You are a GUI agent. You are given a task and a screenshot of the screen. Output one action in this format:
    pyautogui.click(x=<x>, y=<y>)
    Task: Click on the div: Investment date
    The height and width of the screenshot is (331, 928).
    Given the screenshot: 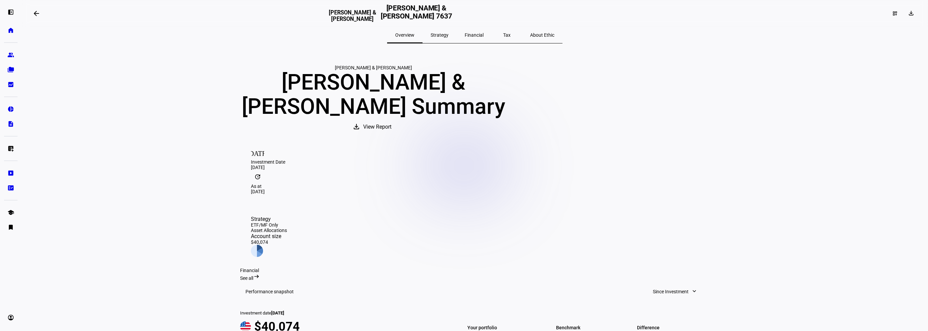 What is the action you would take?
    pyautogui.click(x=344, y=313)
    